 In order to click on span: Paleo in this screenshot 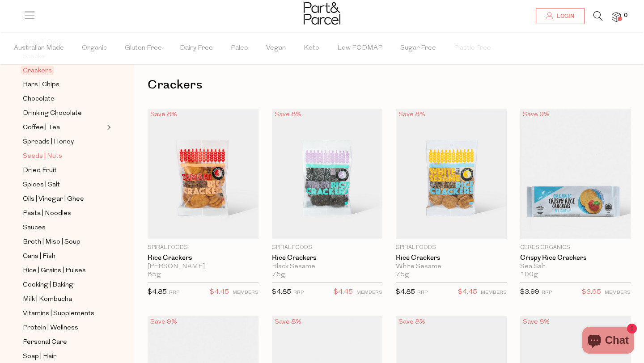, I will do `click(240, 48)`.